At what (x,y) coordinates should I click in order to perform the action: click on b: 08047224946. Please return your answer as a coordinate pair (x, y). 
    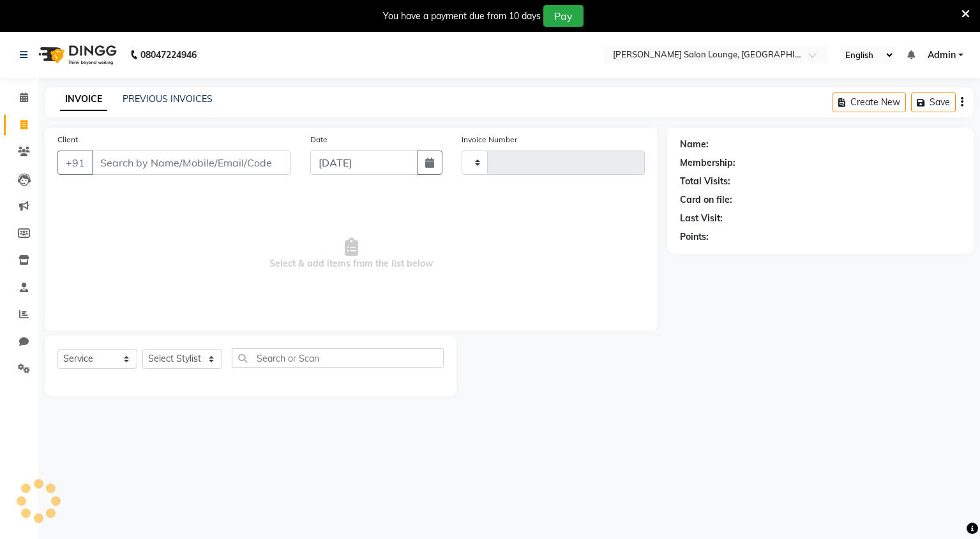
    Looking at the image, I should click on (169, 55).